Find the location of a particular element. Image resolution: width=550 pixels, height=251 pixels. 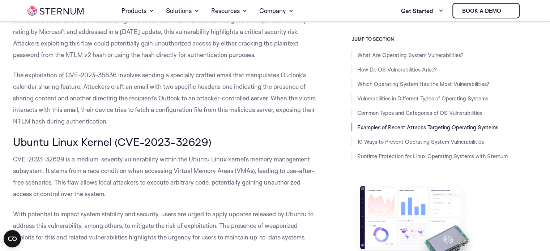

a: Solutions is located at coordinates (182, 11).